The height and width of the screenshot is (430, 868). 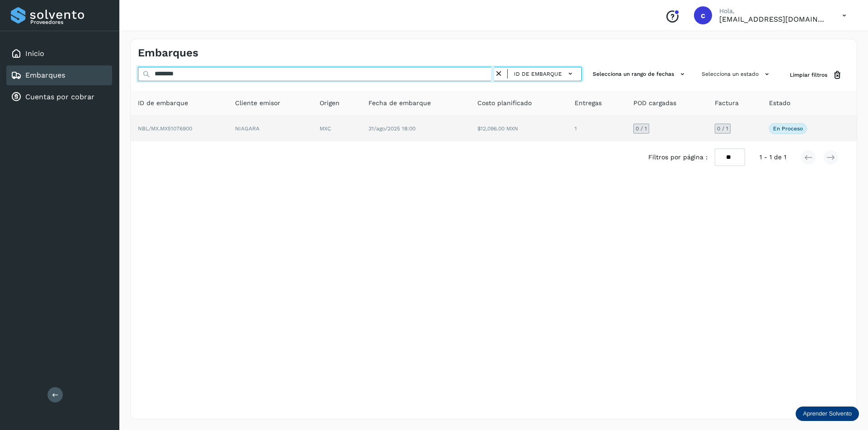 What do you see at coordinates (45, 75) in the screenshot?
I see `a: Embarques` at bounding box center [45, 75].